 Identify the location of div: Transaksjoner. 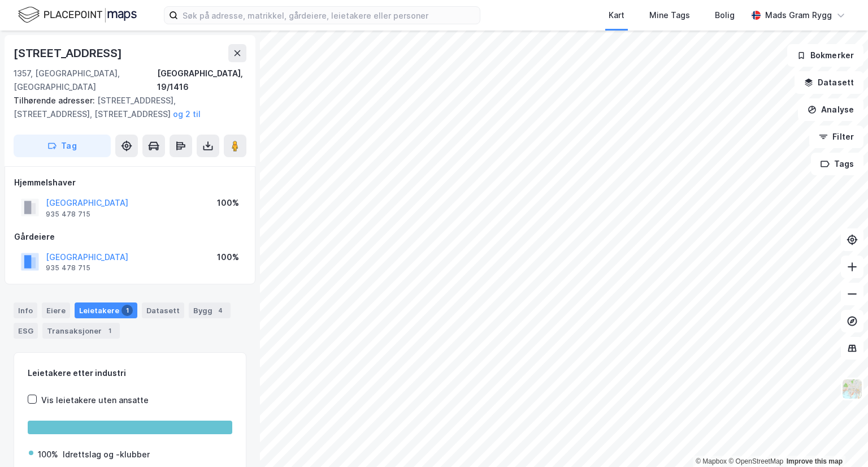
(81, 331).